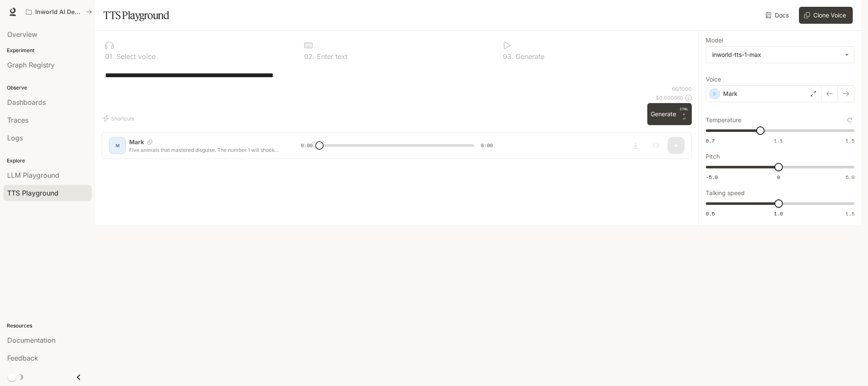 The image size is (868, 386). What do you see at coordinates (59, 12) in the screenshot?
I see `p: Inworld AI Demos` at bounding box center [59, 12].